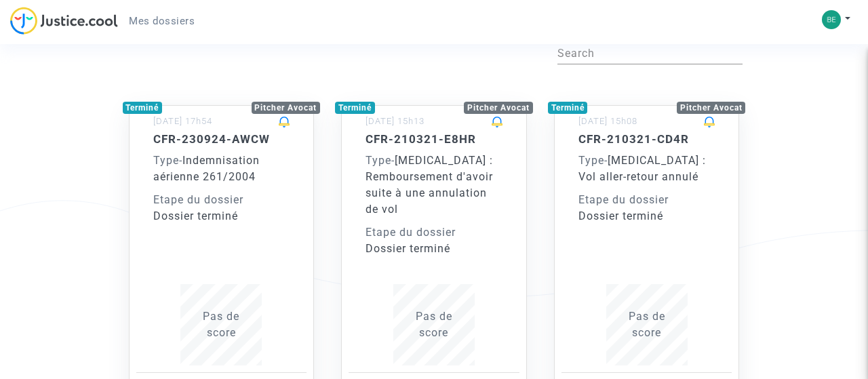  I want to click on span: Mes dossiers, so click(161, 21).